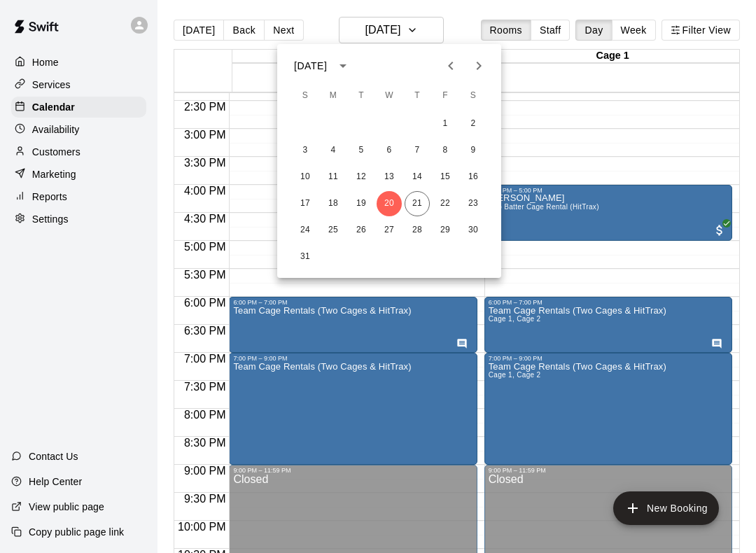 This screenshot has width=756, height=553. I want to click on button: 31, so click(305, 257).